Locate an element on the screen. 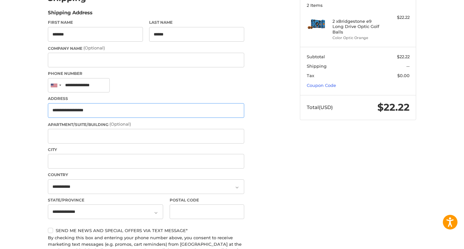  label: Phone Number is located at coordinates (146, 74).